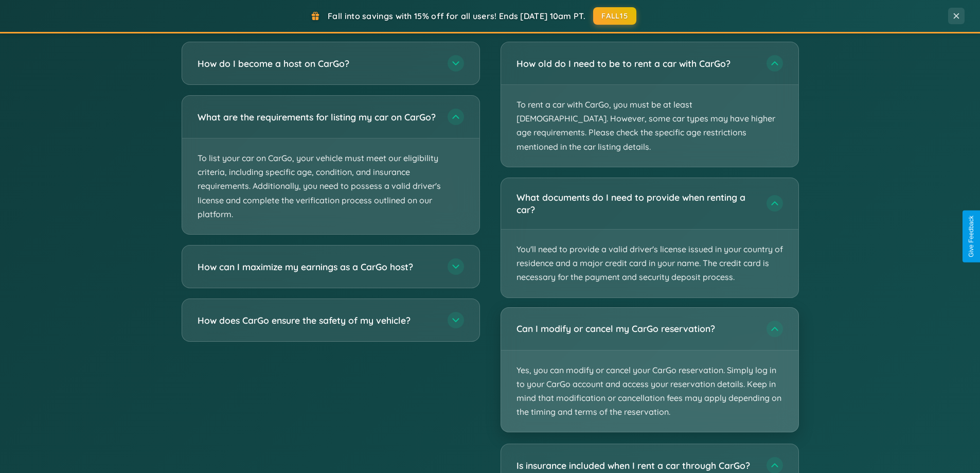  Describe the element at coordinates (615, 16) in the screenshot. I see `button: FALL15` at that location.